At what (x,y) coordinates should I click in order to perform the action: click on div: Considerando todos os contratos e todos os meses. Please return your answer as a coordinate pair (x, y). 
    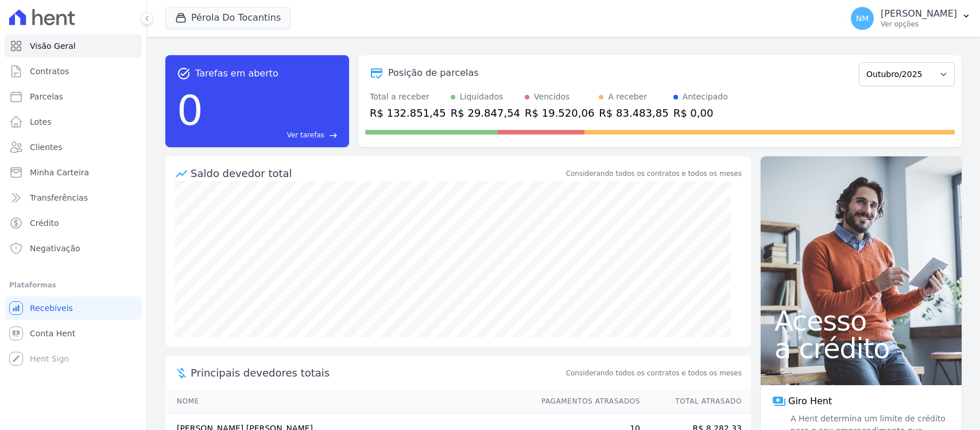
    Looking at the image, I should click on (654, 173).